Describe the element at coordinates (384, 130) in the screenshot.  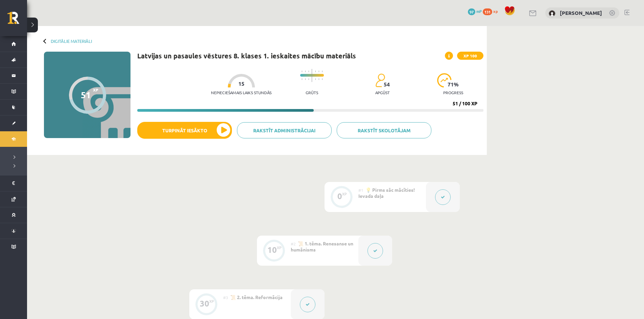
I see `a: Rakstīt skolotājam` at that location.